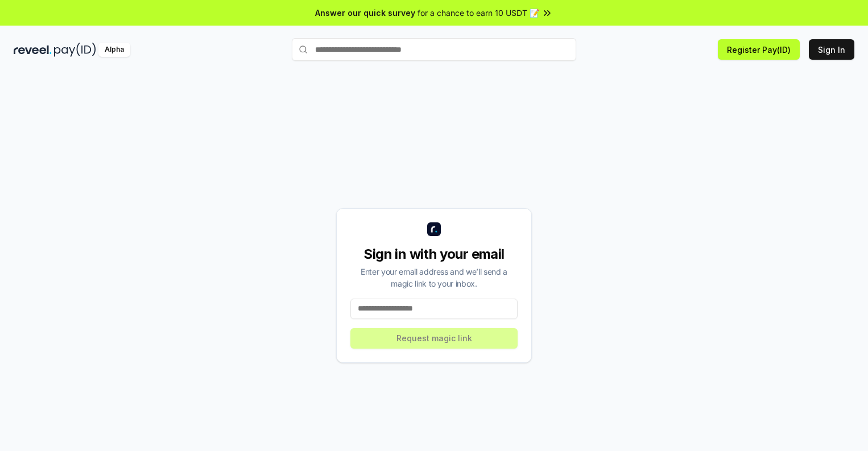  Describe the element at coordinates (365, 13) in the screenshot. I see `span: Answer our quick survey` at that location.